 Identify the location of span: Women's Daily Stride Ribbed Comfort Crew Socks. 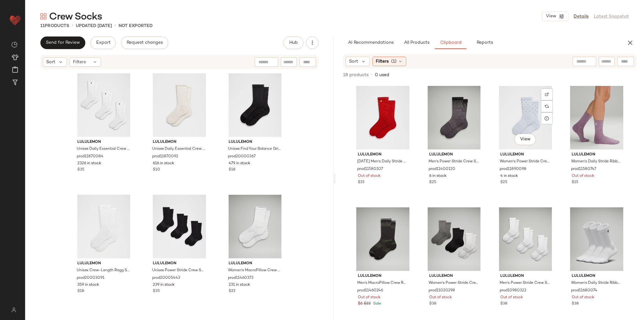
(596, 162).